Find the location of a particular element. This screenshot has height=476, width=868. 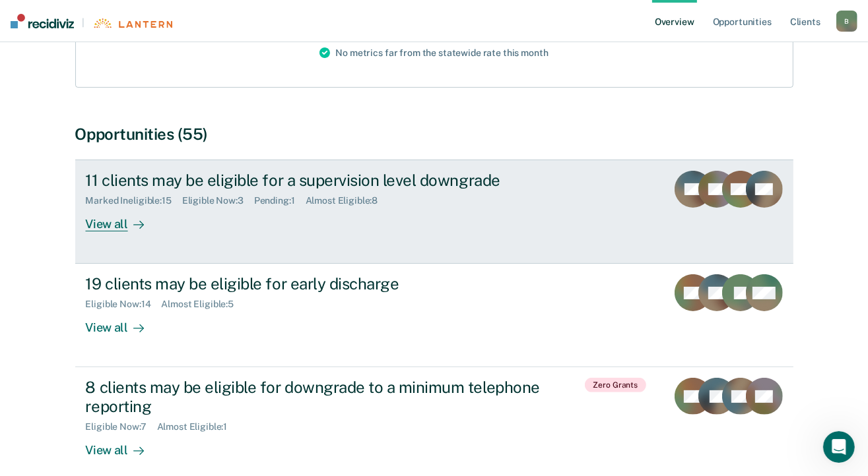

a: 11 clients may be eligible for a supervision level downgradeMarked Ineligible:15Eligible Now:3Pen... is located at coordinates (434, 212).